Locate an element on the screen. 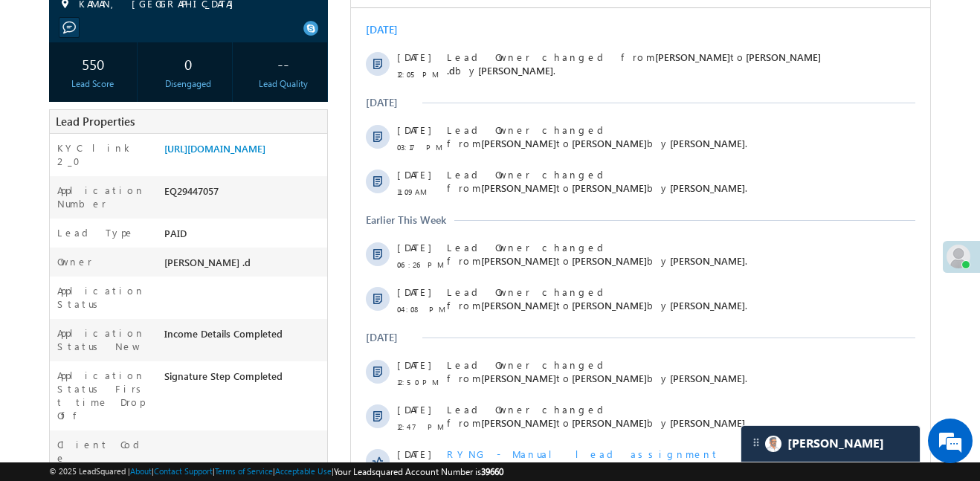 This screenshot has width=980, height=481. div: Income Details Completed is located at coordinates (244, 337).